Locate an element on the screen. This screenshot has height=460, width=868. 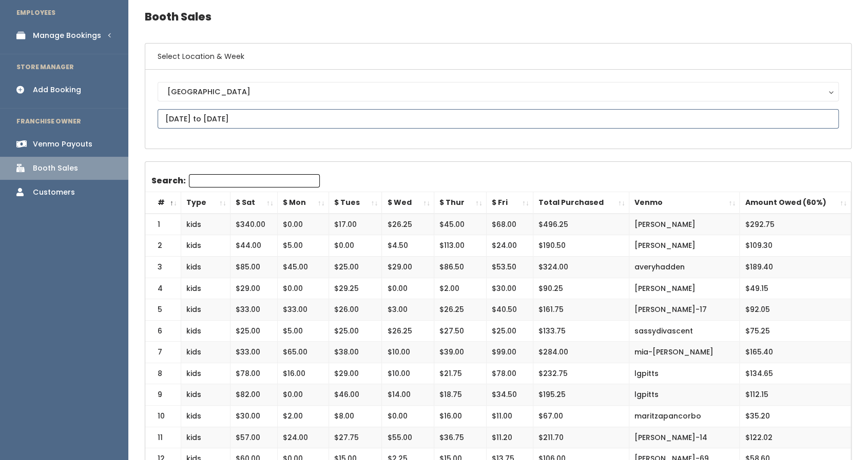
td: $11.00 is located at coordinates (509, 416).